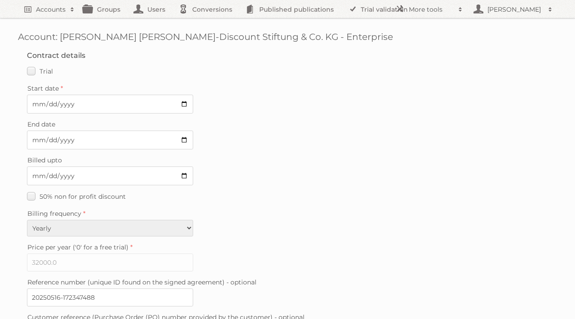  I want to click on span: Reference number (unique ID found on the signed agreement) - optional, so click(142, 283).